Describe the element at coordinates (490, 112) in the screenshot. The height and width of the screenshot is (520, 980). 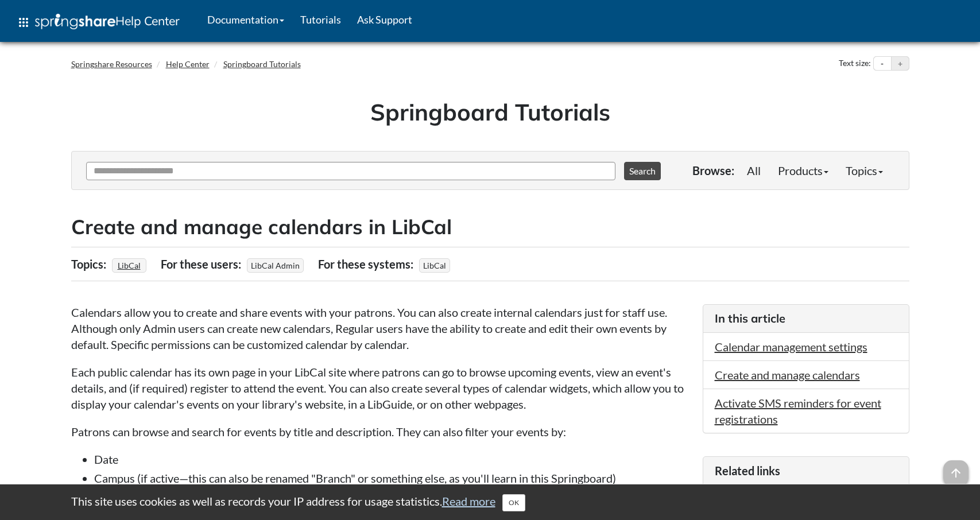
I see `h1: Springboard Tutorials` at that location.